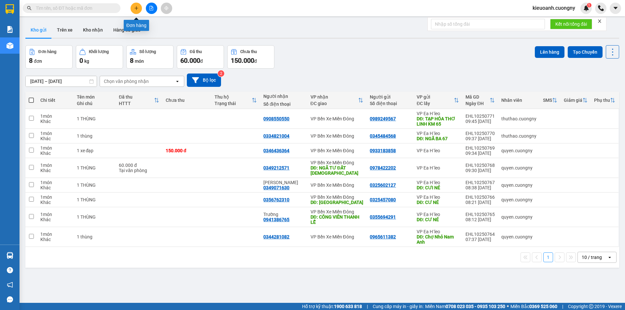  What do you see at coordinates (10, 46) in the screenshot?
I see `img: warehouse-icon` at bounding box center [10, 46].